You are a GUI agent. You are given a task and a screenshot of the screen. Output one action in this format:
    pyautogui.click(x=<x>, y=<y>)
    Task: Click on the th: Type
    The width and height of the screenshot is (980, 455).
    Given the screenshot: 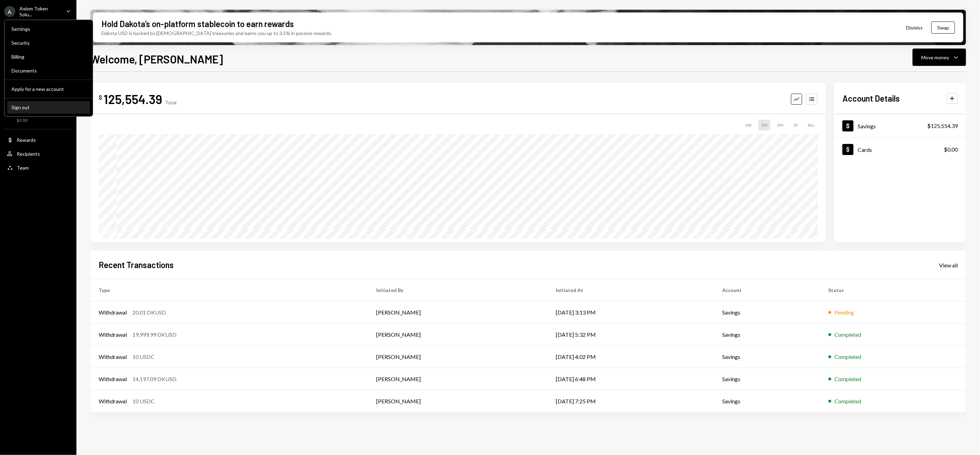 What is the action you would take?
    pyautogui.click(x=229, y=291)
    